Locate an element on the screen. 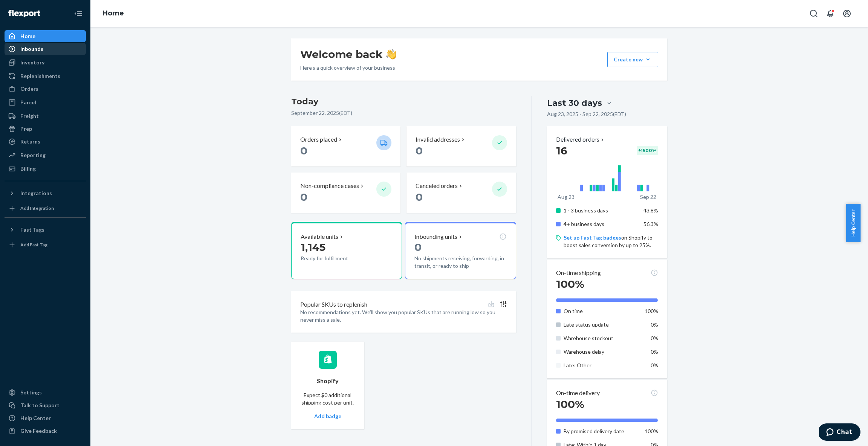 This screenshot has height=446, width=868. p: on Shopify to boost sales conversion by up to 25%. is located at coordinates (610, 241).